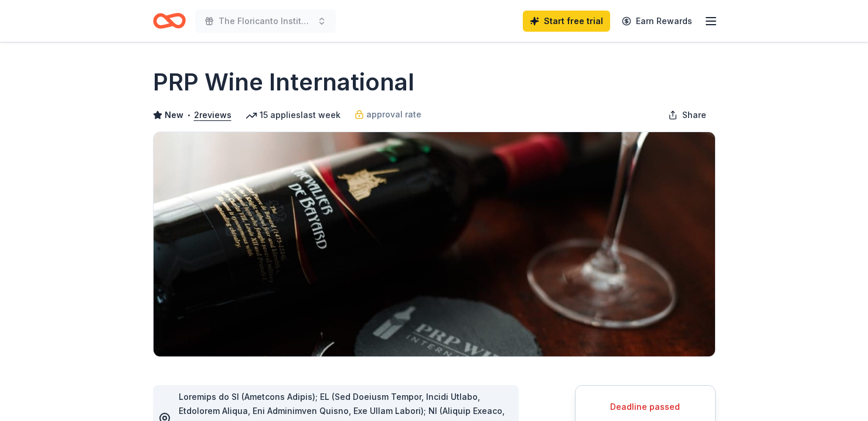 The image size is (868, 421). What do you see at coordinates (266, 21) in the screenshot?
I see `button: The Floricanto Institute Summer Fundraiser` at bounding box center [266, 21].